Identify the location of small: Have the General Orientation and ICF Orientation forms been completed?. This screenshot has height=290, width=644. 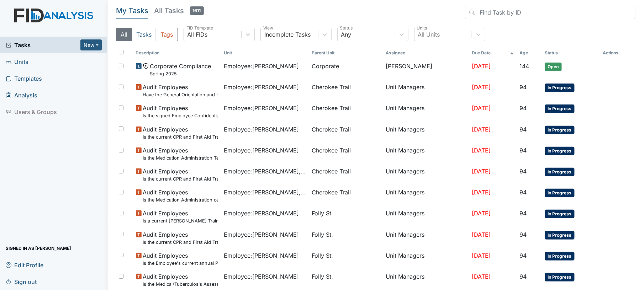
(181, 94).